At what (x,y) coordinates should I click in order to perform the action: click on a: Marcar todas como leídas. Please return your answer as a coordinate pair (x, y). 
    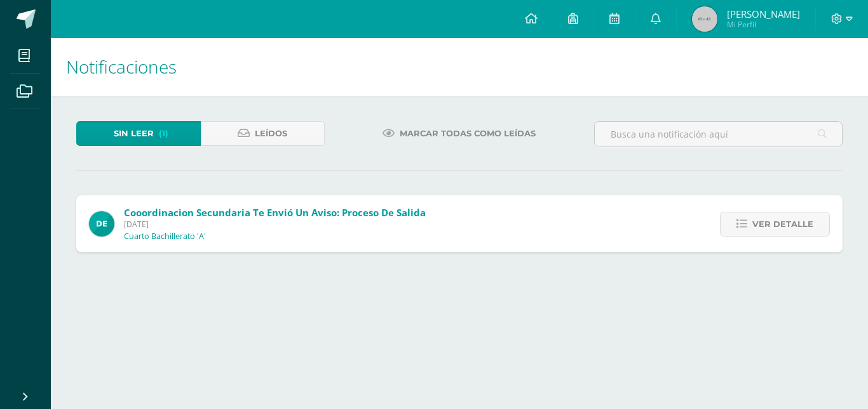
    Looking at the image, I should click on (459, 133).